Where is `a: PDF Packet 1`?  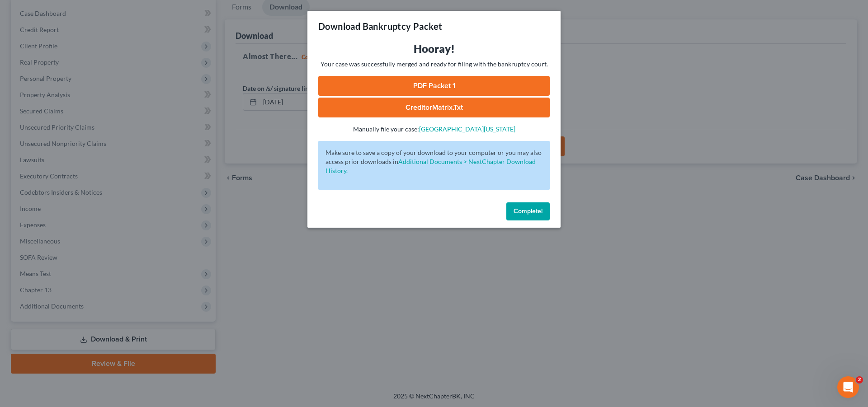 a: PDF Packet 1 is located at coordinates (434, 86).